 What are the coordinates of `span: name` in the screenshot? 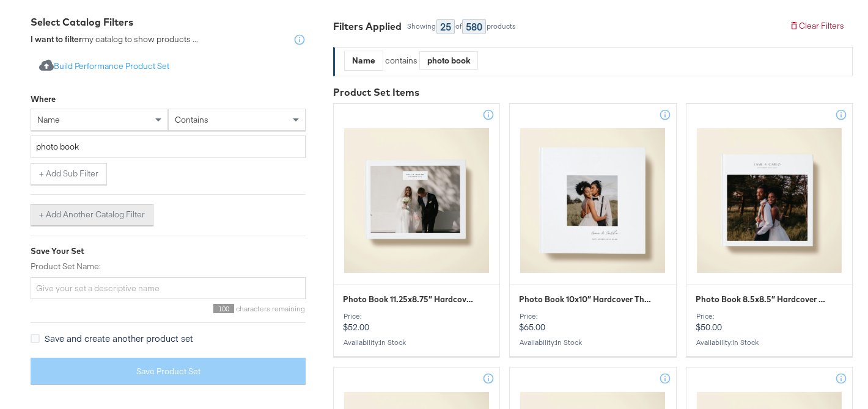 It's located at (48, 120).